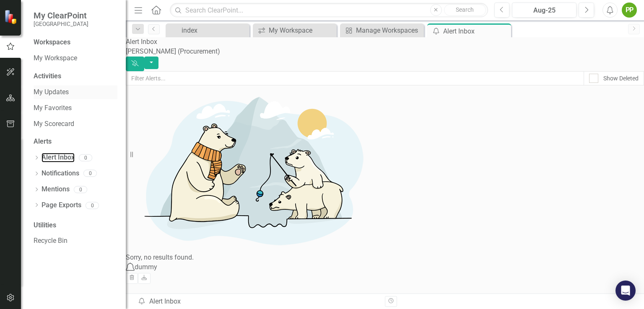 The height and width of the screenshot is (309, 644). Describe the element at coordinates (75, 92) in the screenshot. I see `a: My Updates` at that location.